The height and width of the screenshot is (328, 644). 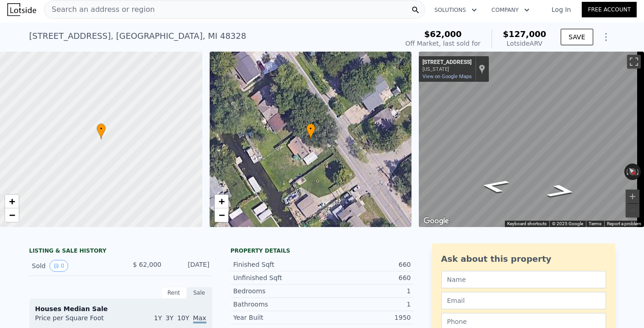 I want to click on span: 10Y, so click(x=183, y=318).